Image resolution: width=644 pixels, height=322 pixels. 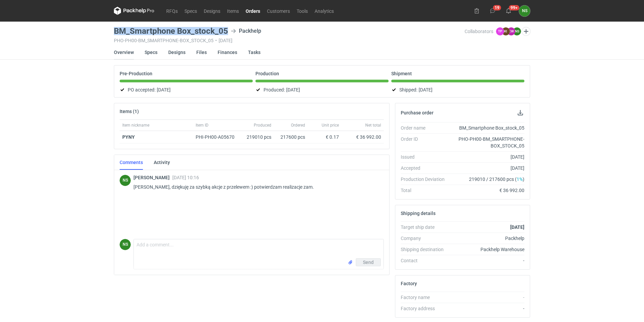 What do you see at coordinates (425, 298) in the screenshot?
I see `div: Factory name` at bounding box center [425, 298].